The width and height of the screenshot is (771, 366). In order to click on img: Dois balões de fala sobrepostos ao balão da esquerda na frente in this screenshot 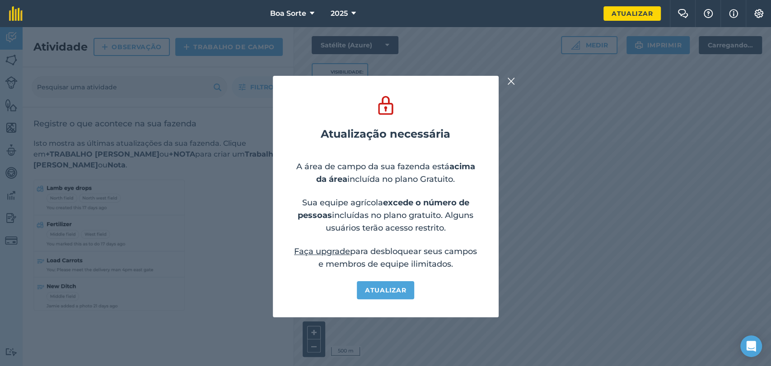, I will do `click(683, 14)`.